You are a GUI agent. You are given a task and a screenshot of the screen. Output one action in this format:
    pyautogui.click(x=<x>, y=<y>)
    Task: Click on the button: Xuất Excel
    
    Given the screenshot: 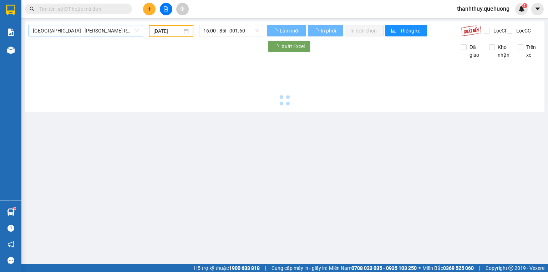 What is the action you would take?
    pyautogui.click(x=289, y=46)
    